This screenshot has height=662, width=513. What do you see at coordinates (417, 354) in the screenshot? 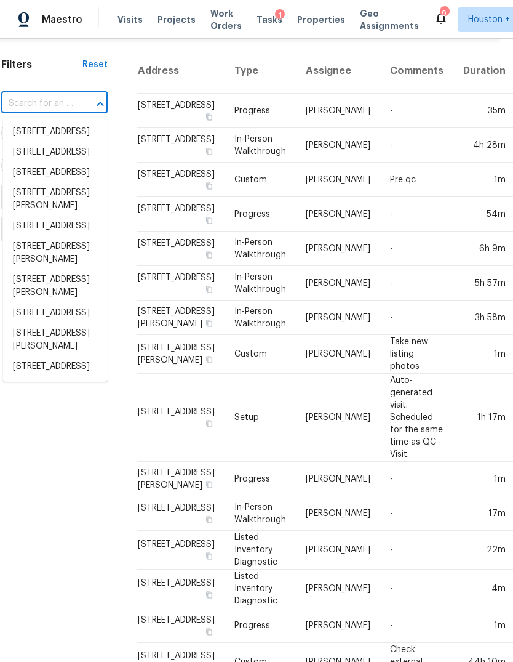
I see `td: Take new listing photos` at bounding box center [417, 354].